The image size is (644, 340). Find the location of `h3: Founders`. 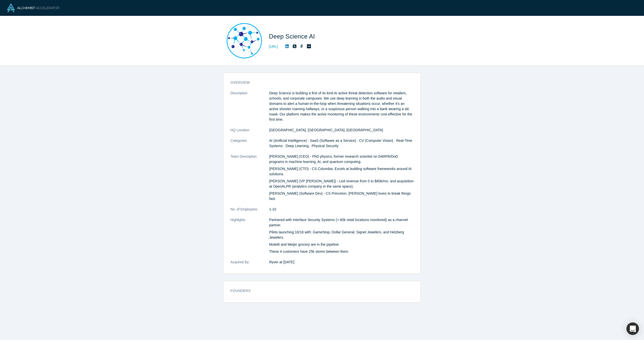

h3: Founders is located at coordinates (318, 291).